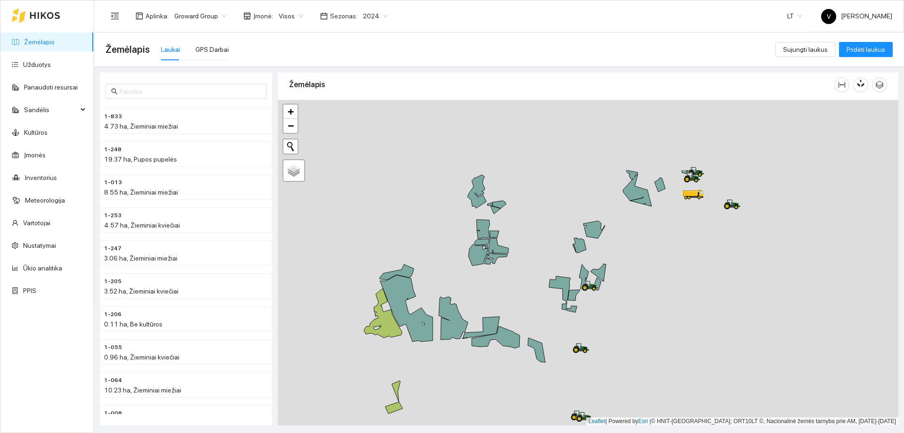 This screenshot has width=904, height=433. Describe the element at coordinates (290, 112) in the screenshot. I see `a: Zoom in` at that location.